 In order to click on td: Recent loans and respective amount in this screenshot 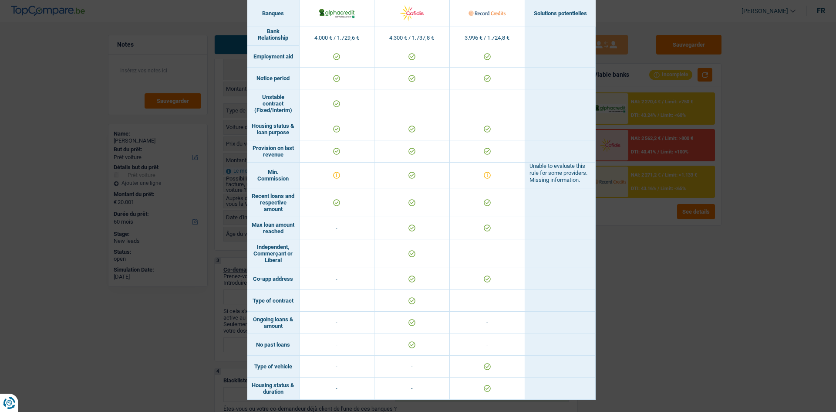, I will do `click(274, 203)`.